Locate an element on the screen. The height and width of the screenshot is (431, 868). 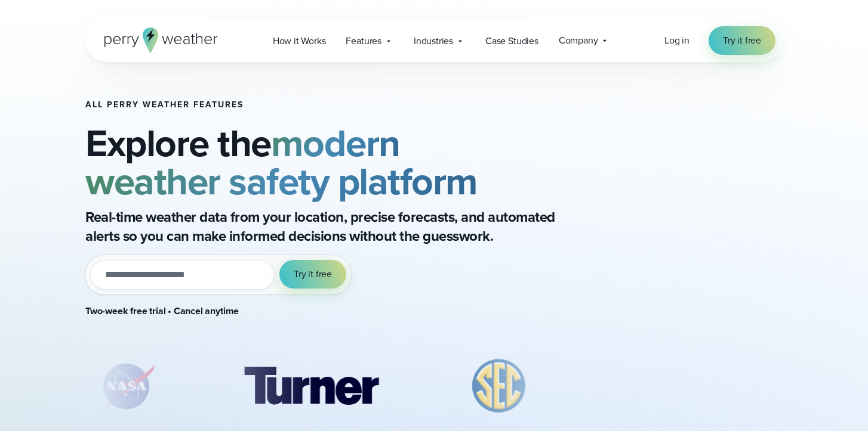
strong: Two-week free trial • Cancel anytime is located at coordinates (162, 311).